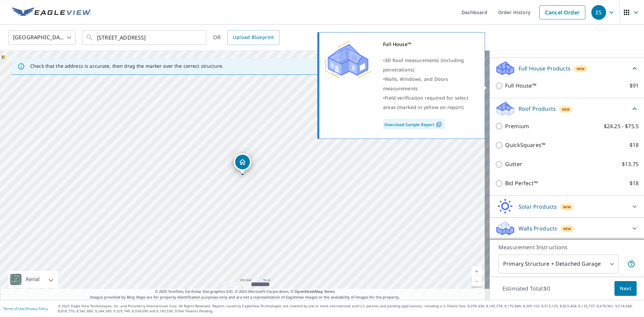  Describe the element at coordinates (562, 13) in the screenshot. I see `a: Cancel Order` at that location.